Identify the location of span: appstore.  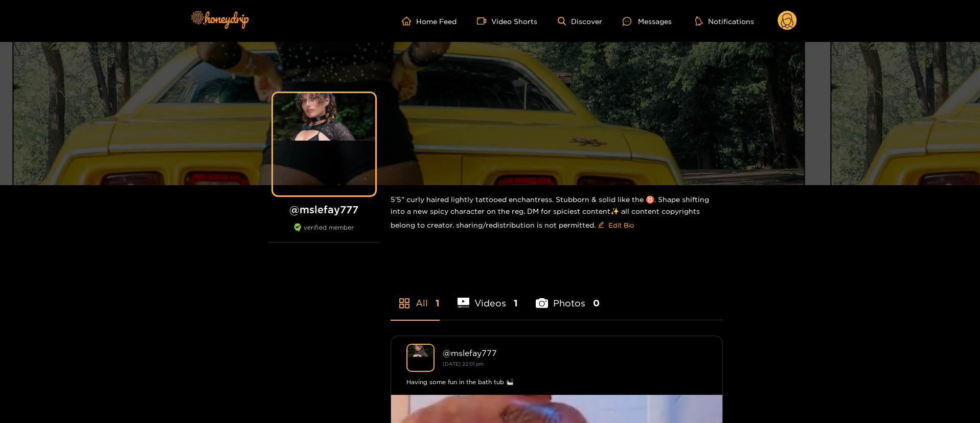
(404, 303).